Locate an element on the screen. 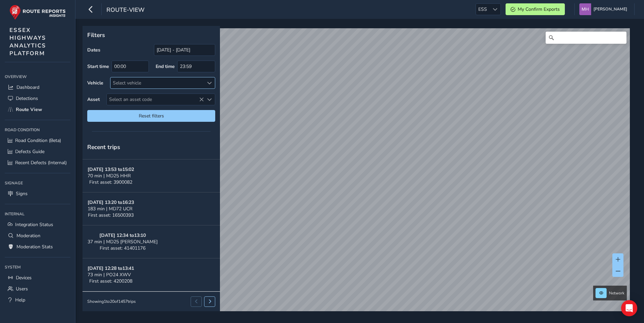  span: Road Condition (Beta) is located at coordinates (38, 141).